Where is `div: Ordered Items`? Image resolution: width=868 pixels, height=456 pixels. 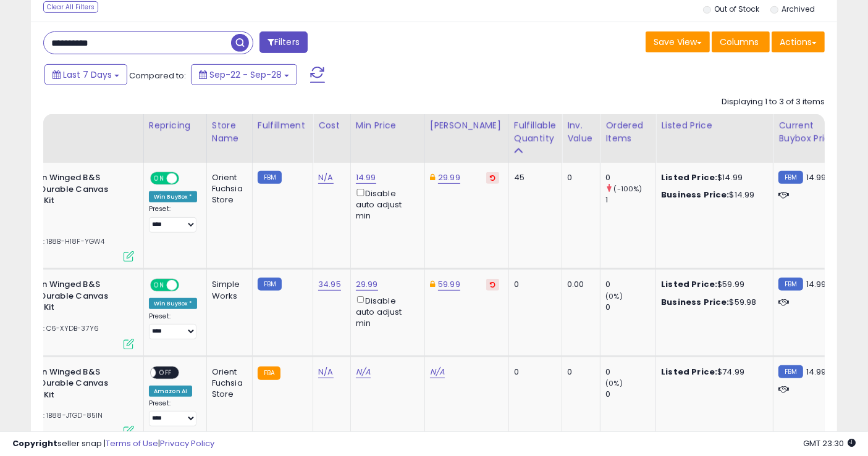 div: Ordered Items is located at coordinates (627, 132).